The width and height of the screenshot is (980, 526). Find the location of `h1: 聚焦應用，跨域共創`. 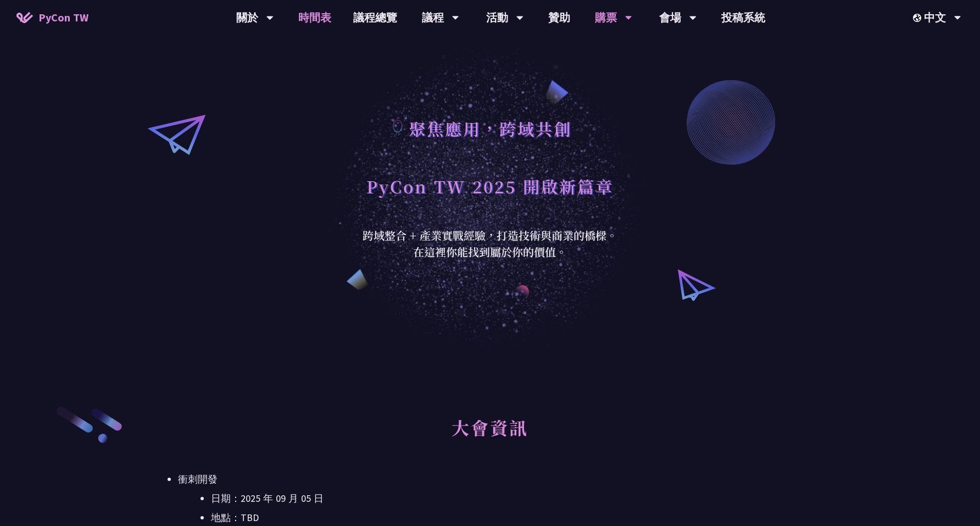

h1: 聚焦應用，跨域共創 is located at coordinates (490, 128).